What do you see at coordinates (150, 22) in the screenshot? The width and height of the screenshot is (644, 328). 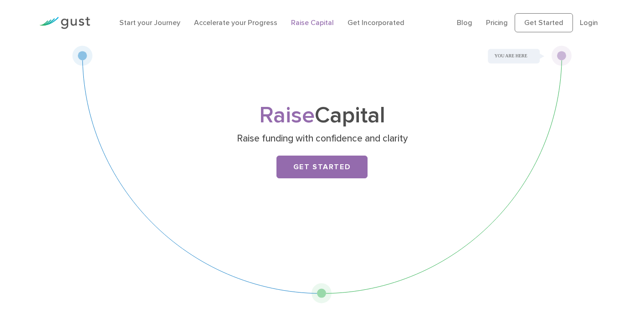 I see `a: Start your Journey` at bounding box center [150, 22].